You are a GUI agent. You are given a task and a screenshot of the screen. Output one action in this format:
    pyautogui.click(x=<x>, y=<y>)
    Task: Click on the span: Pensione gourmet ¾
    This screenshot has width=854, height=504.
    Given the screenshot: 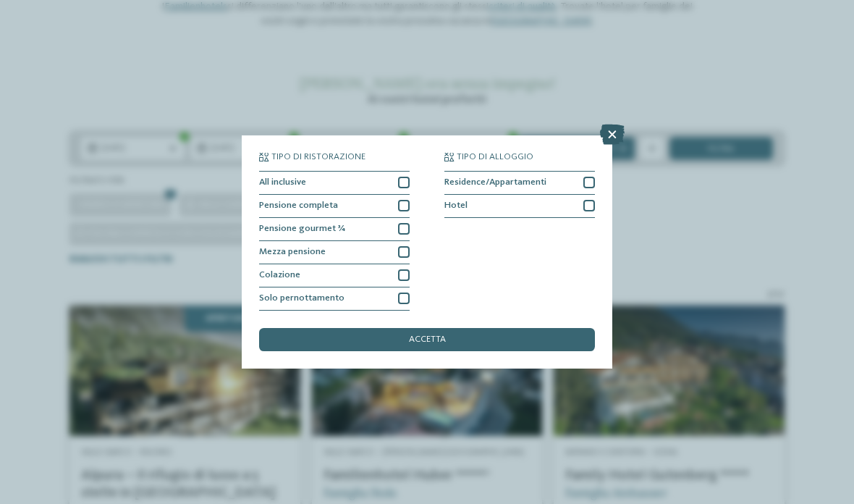 What is the action you would take?
    pyautogui.click(x=302, y=228)
    